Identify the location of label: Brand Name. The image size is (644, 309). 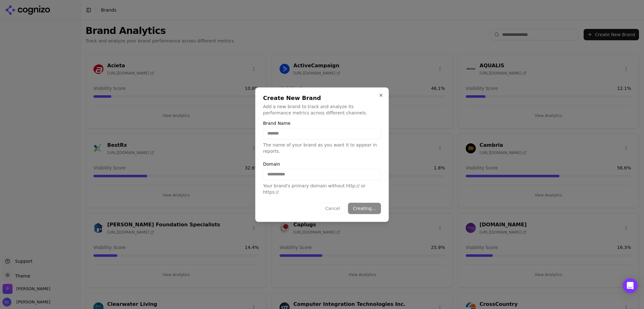
(322, 123).